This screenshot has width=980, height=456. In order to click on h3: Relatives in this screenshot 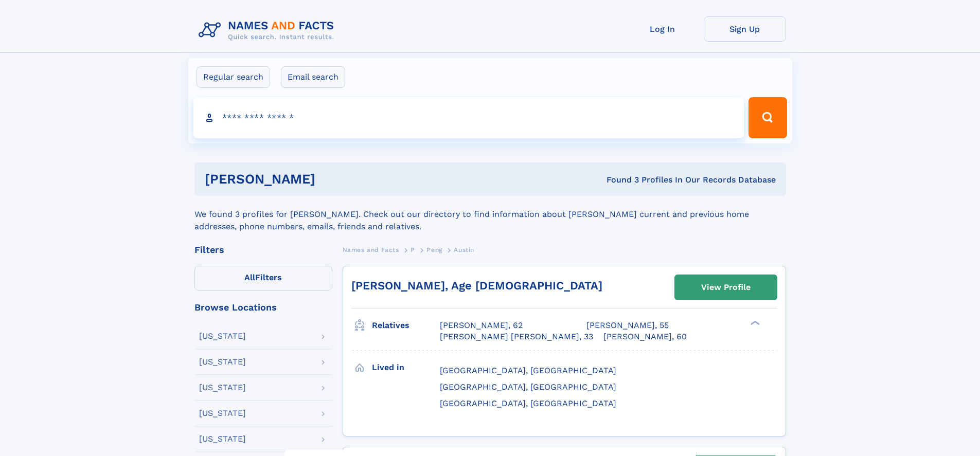, I will do `click(406, 326)`.